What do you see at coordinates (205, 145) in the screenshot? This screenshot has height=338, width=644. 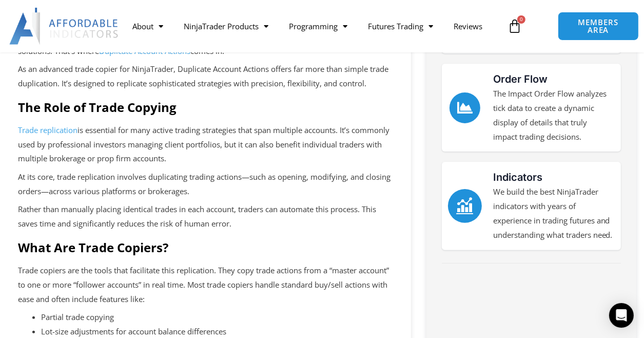 I see `p: is essential for many active trading strategies that span multiple accounts. It’s commonly used b...` at bounding box center [205, 145].